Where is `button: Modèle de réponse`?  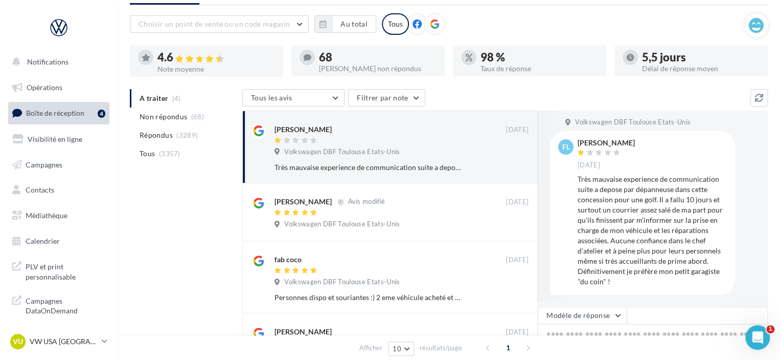 button: Modèle de réponse is located at coordinates (583, 315).